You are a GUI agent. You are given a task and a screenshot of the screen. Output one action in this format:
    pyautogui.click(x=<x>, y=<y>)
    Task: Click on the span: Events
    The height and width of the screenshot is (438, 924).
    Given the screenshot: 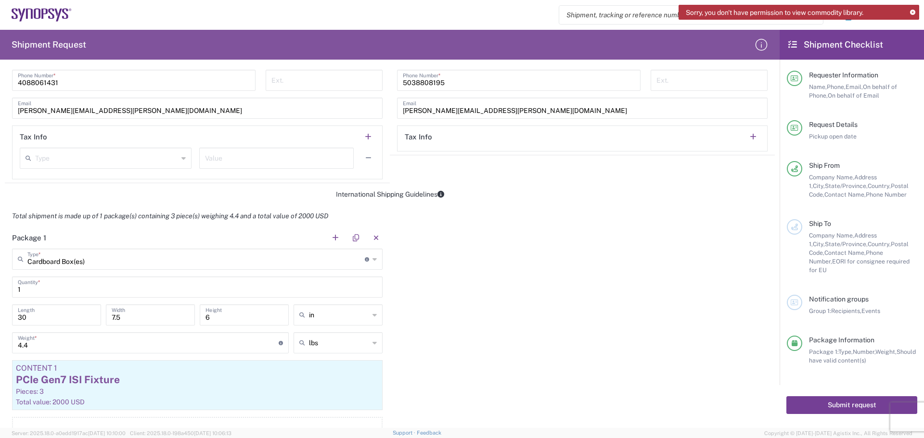 What is the action you would take?
    pyautogui.click(x=870, y=311)
    